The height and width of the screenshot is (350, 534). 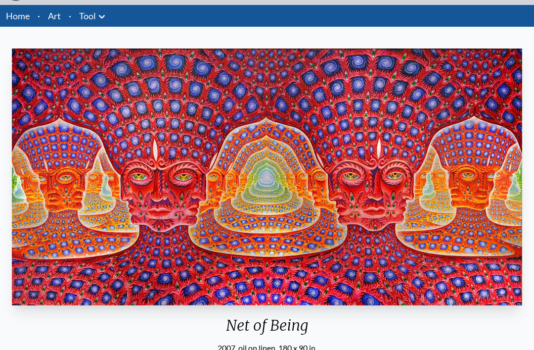 What do you see at coordinates (88, 16) in the screenshot?
I see `a: Tool` at bounding box center [88, 16].